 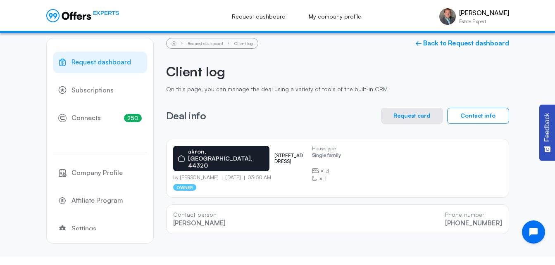 What do you see at coordinates (185, 187) in the screenshot?
I see `p: owner` at bounding box center [185, 187].